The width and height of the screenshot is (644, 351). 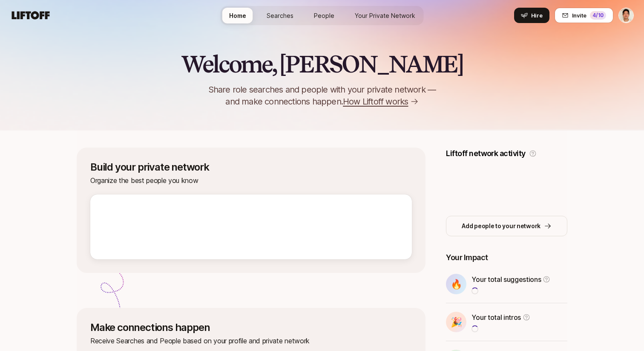 What do you see at coordinates (506, 226) in the screenshot?
I see `button: Add people to your network` at bounding box center [506, 226].